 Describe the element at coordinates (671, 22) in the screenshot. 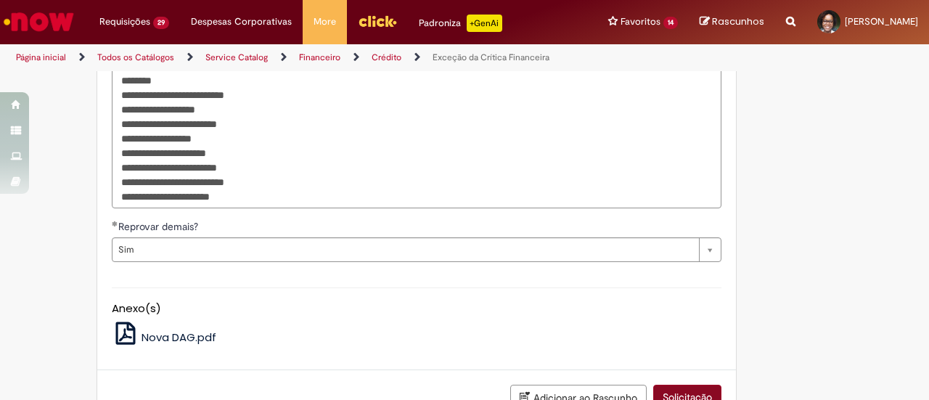

I see `span: 14` at that location.